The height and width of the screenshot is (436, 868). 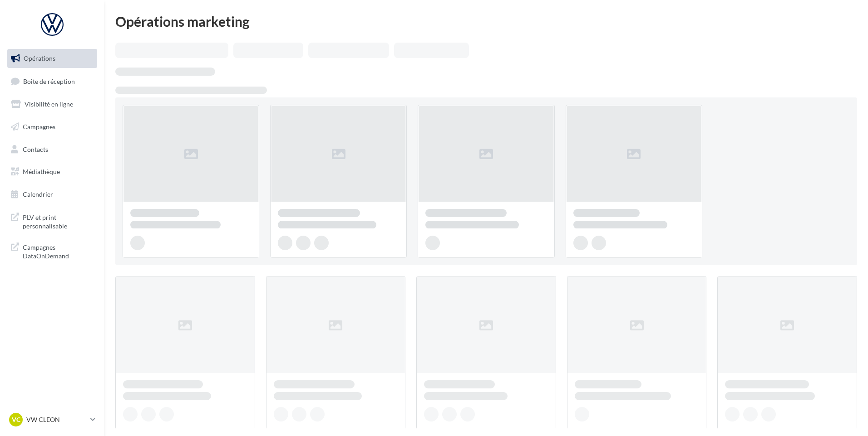 What do you see at coordinates (52, 172) in the screenshot?
I see `a: Médiathèque` at bounding box center [52, 172].